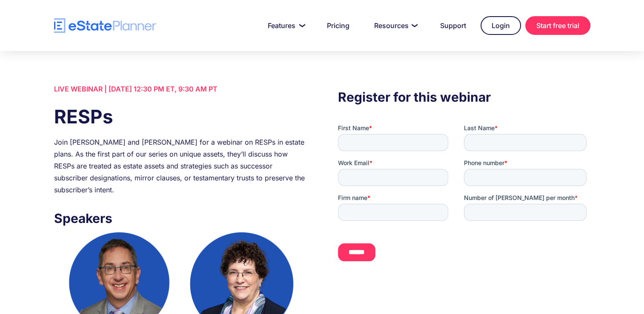 Image resolution: width=644 pixels, height=314 pixels. What do you see at coordinates (464, 97) in the screenshot?
I see `h3: Register for this webinar` at bounding box center [464, 97].